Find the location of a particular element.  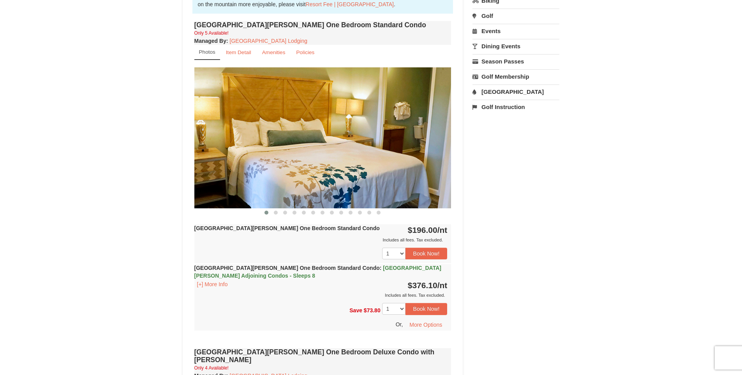

small: Item Detail is located at coordinates (238, 52).